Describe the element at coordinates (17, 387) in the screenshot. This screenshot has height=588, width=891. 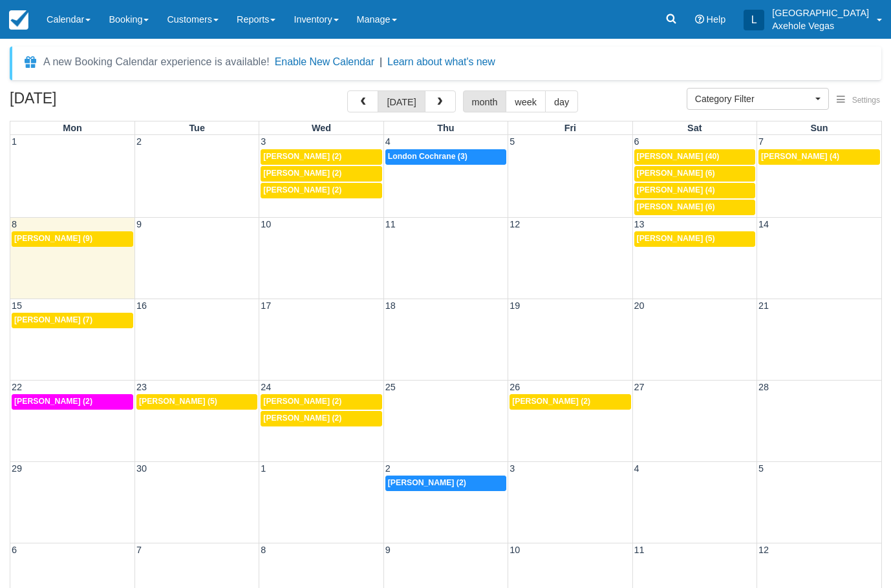
I see `span: 22` at that location.